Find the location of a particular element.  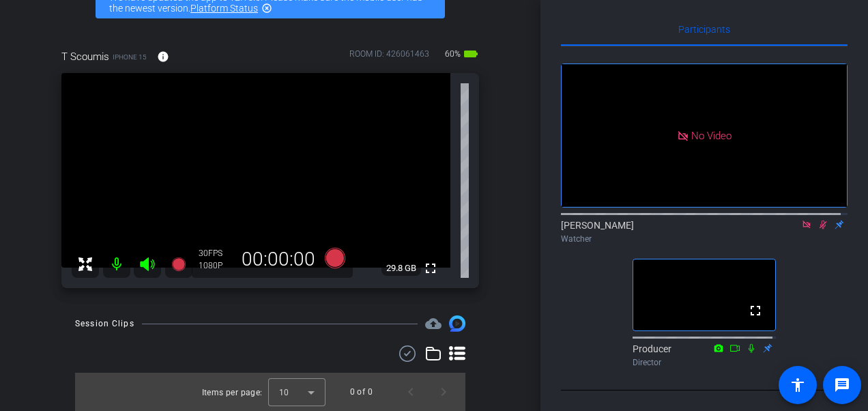

span: No Video is located at coordinates (711, 135).